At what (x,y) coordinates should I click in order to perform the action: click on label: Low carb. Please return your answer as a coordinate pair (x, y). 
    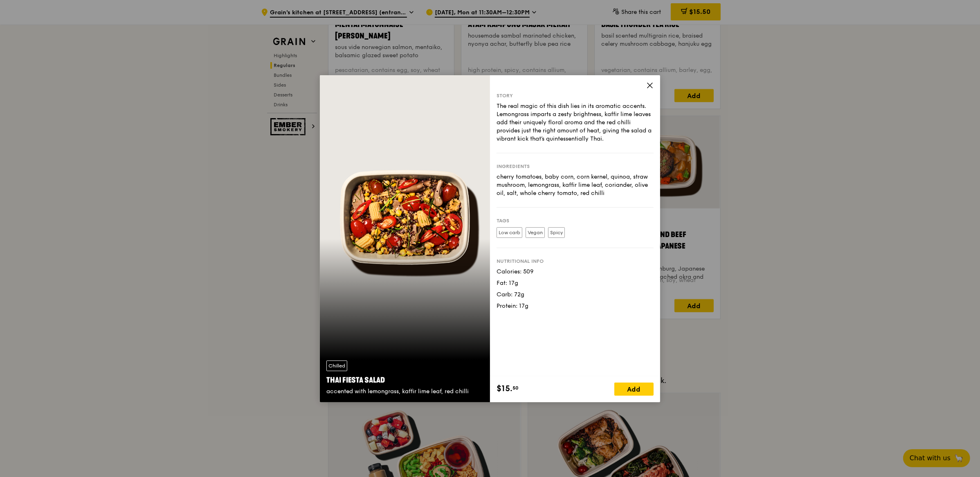
    Looking at the image, I should click on (509, 233).